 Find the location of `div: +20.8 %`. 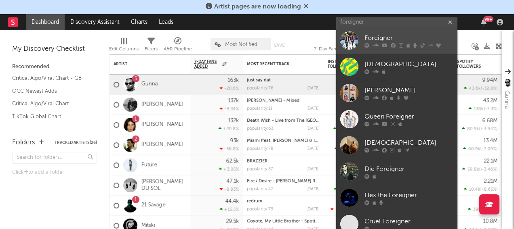

div: +20.8 % is located at coordinates (229, 129).